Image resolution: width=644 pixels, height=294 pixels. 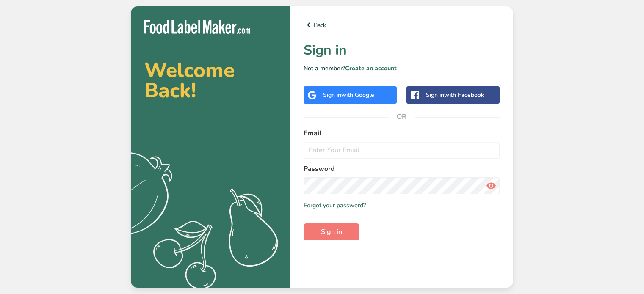 I want to click on span: with Google, so click(x=358, y=95).